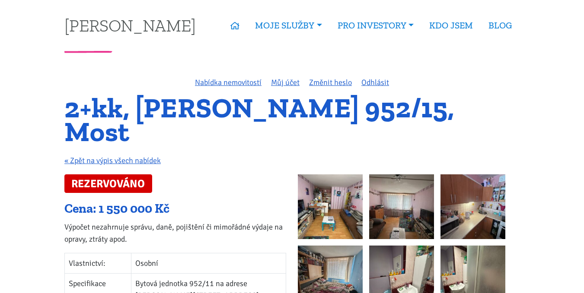 The height and width of the screenshot is (293, 584). Describe the element at coordinates (108, 184) in the screenshot. I see `span: REZERVOVÁNO` at that location.